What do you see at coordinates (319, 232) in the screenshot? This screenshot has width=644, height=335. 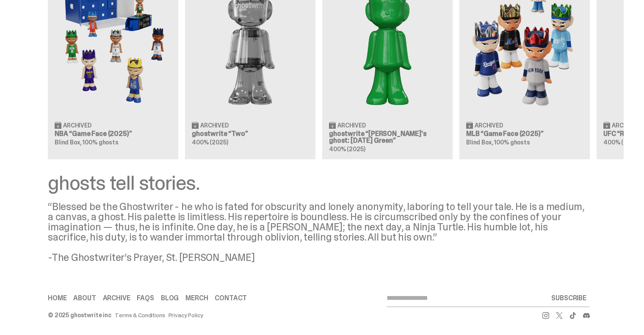 I see `div: “Blessed be the Ghostwriter - he who is fated for obscurity and lonely anonymity, laboring to tel...` at bounding box center [319, 232].